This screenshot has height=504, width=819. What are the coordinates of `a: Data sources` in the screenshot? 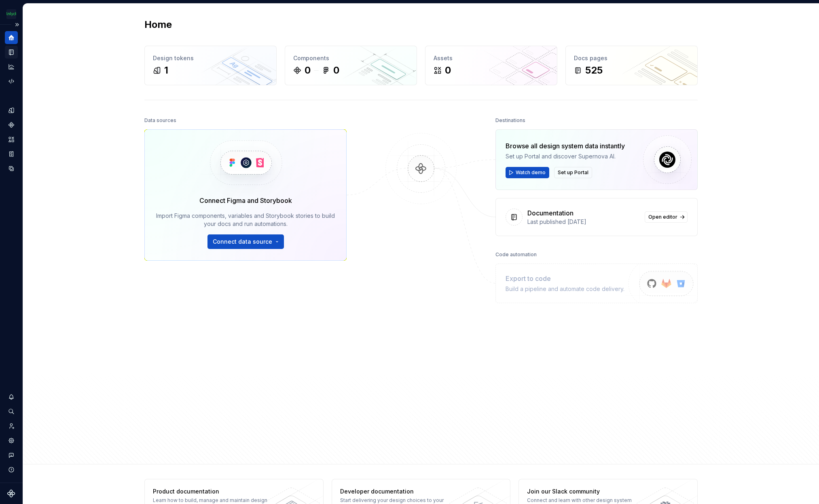 It's located at (11, 168).